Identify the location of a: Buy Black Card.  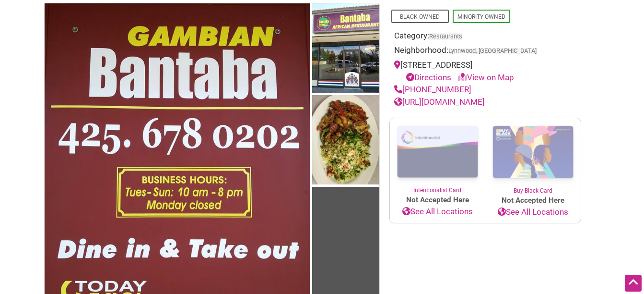
(533, 156).